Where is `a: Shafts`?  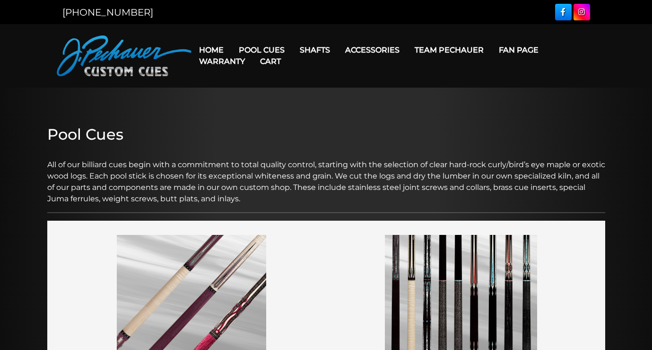
a: Shafts is located at coordinates (315, 50).